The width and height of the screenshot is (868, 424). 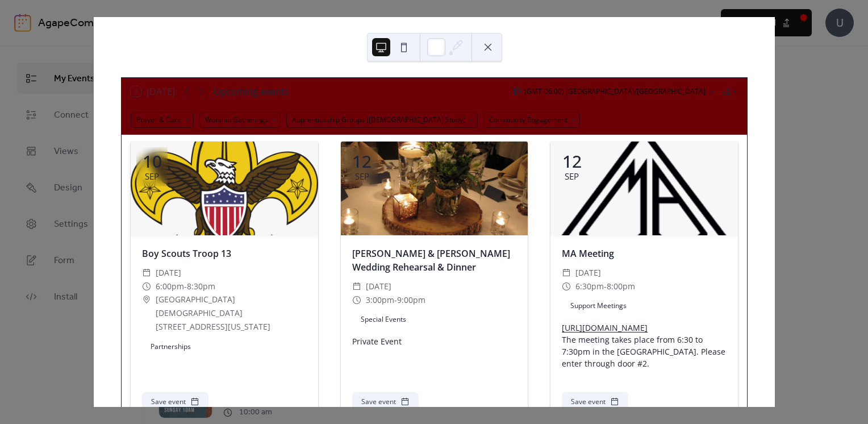 I want to click on div: 10, so click(x=152, y=161).